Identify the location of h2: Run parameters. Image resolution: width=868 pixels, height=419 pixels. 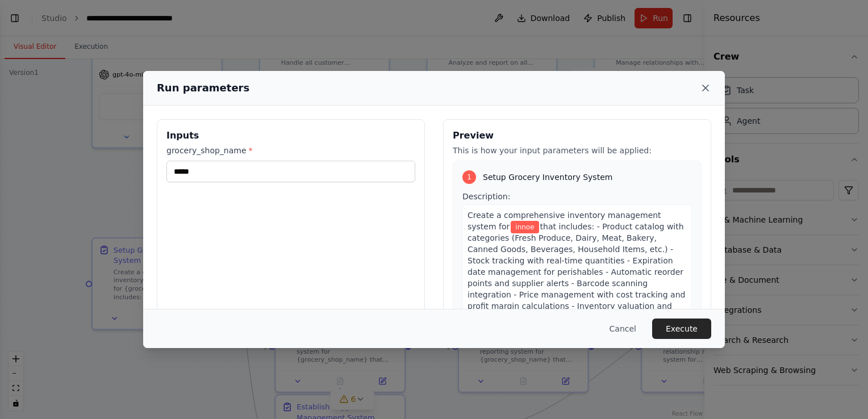
(203, 88).